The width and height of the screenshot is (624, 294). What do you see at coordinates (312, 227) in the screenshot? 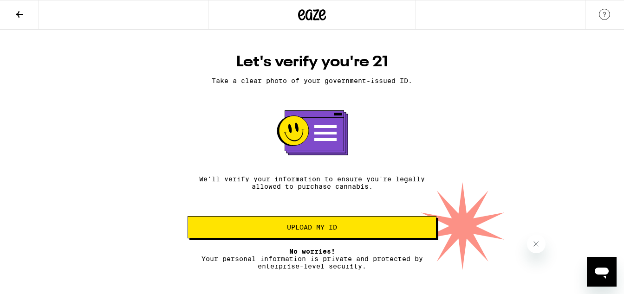
I see `span: Upload my ID` at bounding box center [312, 227].